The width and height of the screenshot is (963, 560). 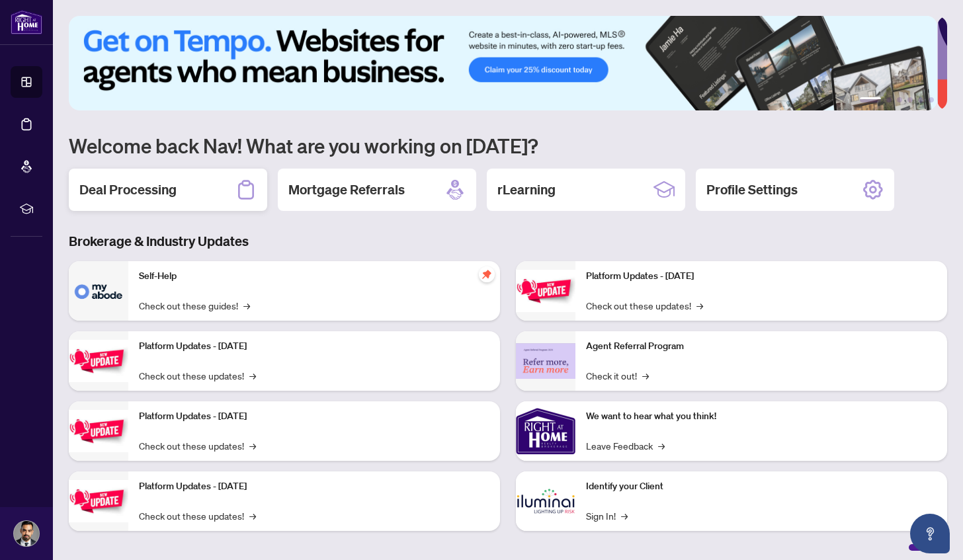 I want to click on img: Self-Help, so click(x=99, y=291).